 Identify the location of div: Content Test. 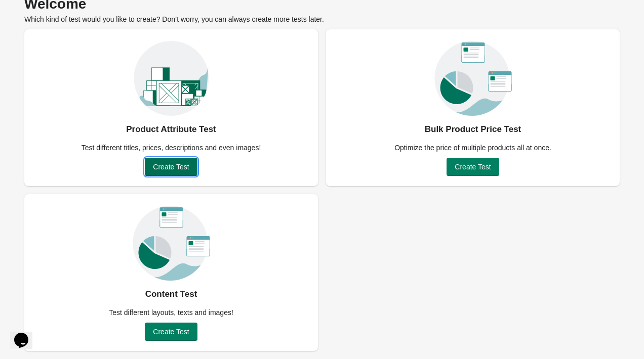
(171, 295).